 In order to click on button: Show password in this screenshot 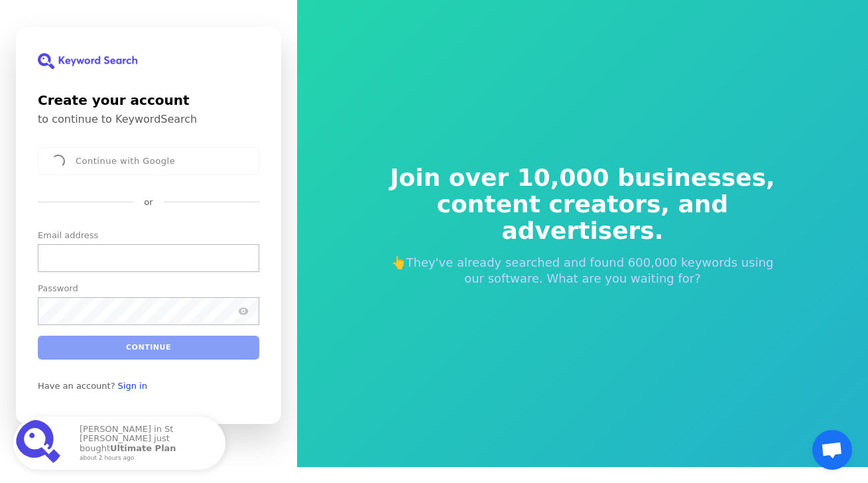, I will do `click(243, 311)`.